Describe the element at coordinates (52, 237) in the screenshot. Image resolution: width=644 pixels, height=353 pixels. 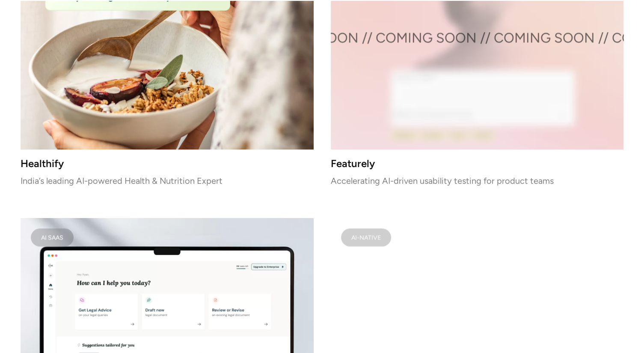
I see `div: AI SAAS` at that location.